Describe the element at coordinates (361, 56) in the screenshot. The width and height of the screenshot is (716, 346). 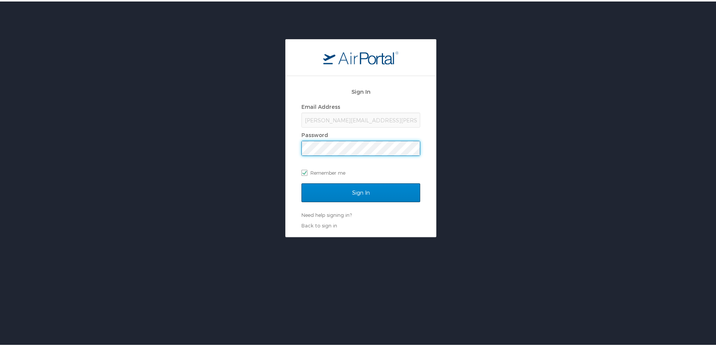
I see `img: logo` at that location.